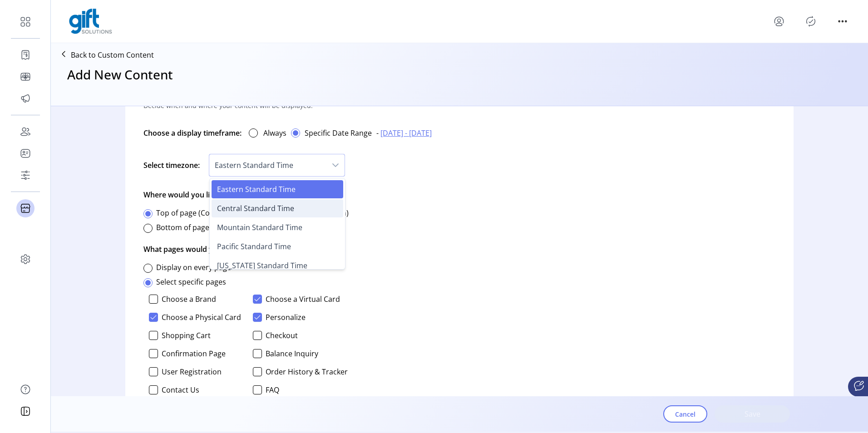 This screenshot has height=433, width=868. Describe the element at coordinates (292, 353) in the screenshot. I see `label: Balance Inquiry` at that location.